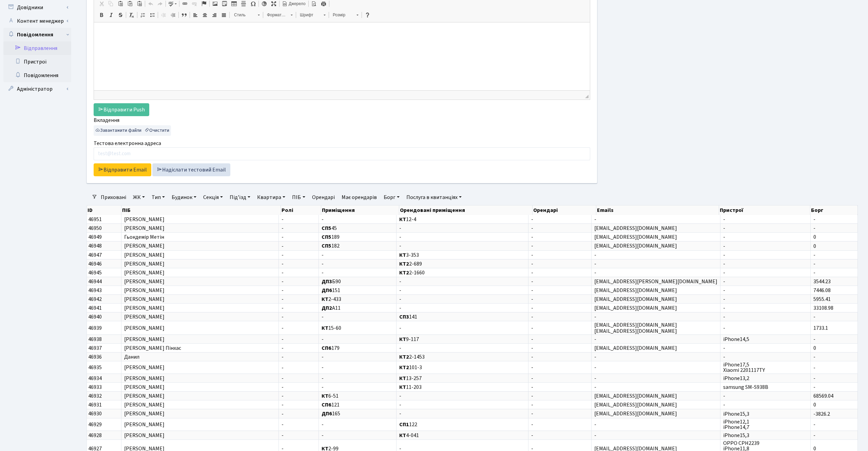 Image resolution: width=868 pixels, height=451 pixels. I want to click on span: Гьокдемір Метін, so click(144, 237).